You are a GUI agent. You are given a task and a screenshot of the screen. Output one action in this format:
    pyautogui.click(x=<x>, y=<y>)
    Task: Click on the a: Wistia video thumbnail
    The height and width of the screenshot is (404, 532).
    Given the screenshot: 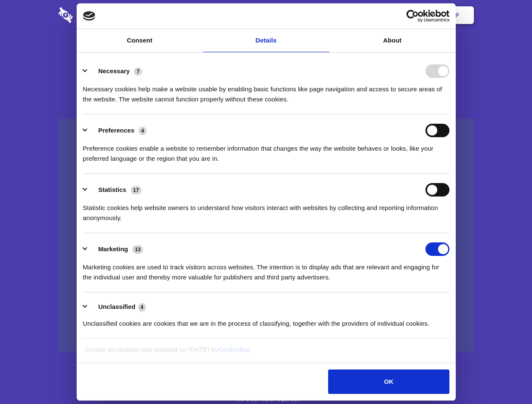 What is the action you would take?
    pyautogui.click(x=266, y=235)
    